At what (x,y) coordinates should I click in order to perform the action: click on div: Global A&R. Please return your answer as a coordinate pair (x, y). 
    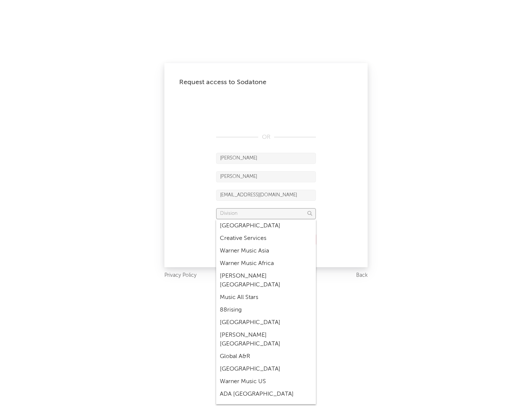
    Looking at the image, I should click on (266, 357).